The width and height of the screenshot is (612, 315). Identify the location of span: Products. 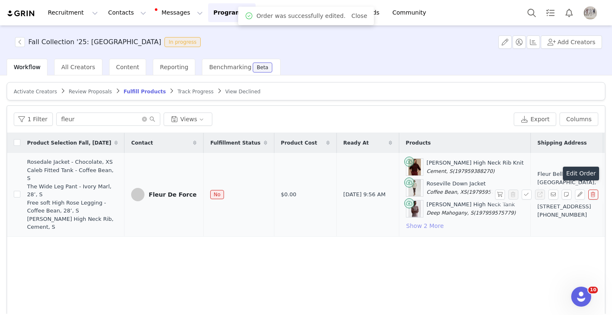
(418, 143).